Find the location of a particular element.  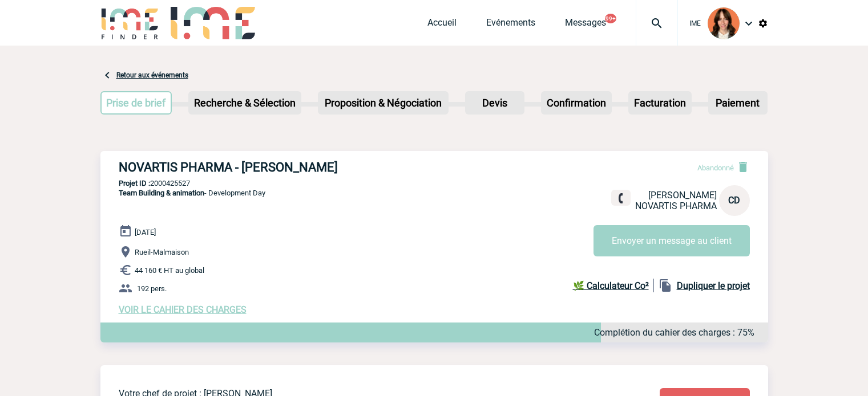

a: VOIR LE CAHIER DES CHARGES is located at coordinates (183, 309).